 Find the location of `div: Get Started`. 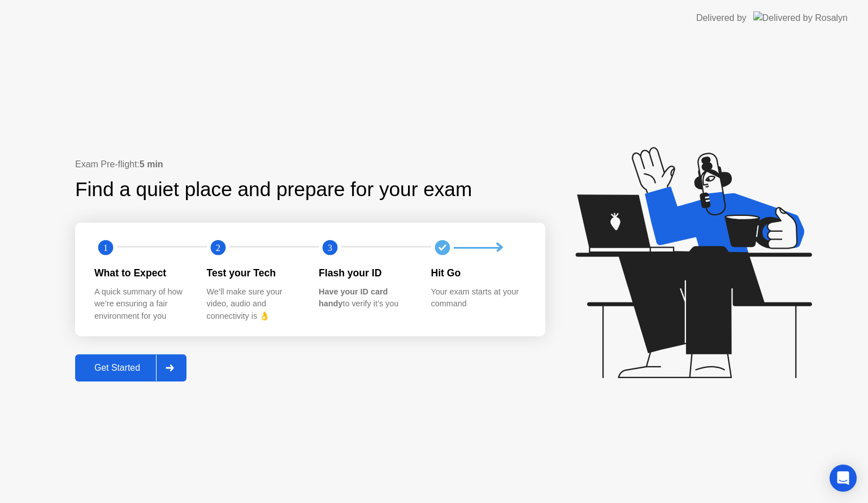

div: Get Started is located at coordinates (117, 368).